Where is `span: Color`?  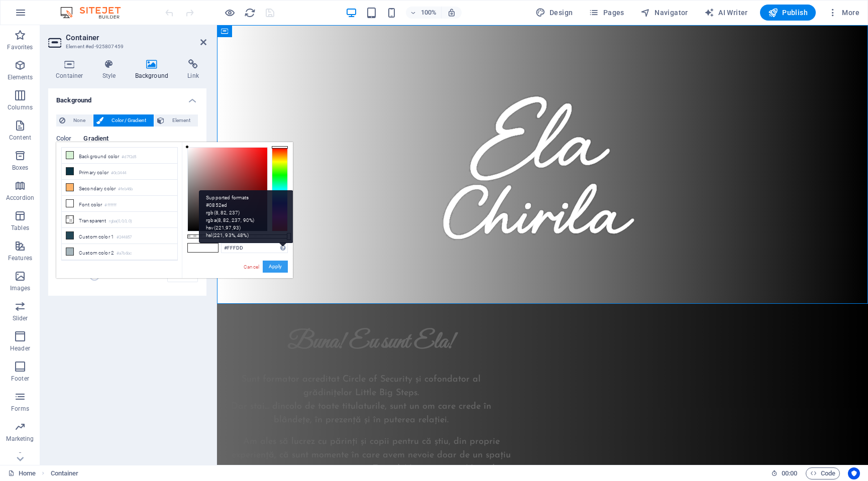 span: Color is located at coordinates (64, 140).